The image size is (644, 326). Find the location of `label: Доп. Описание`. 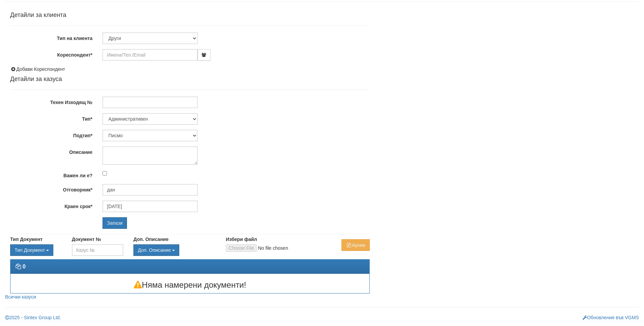

label: Доп. Описание is located at coordinates (151, 240).